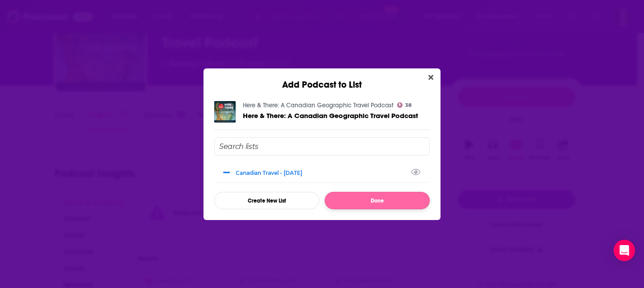  What do you see at coordinates (377, 200) in the screenshot?
I see `button: Done` at bounding box center [377, 200].